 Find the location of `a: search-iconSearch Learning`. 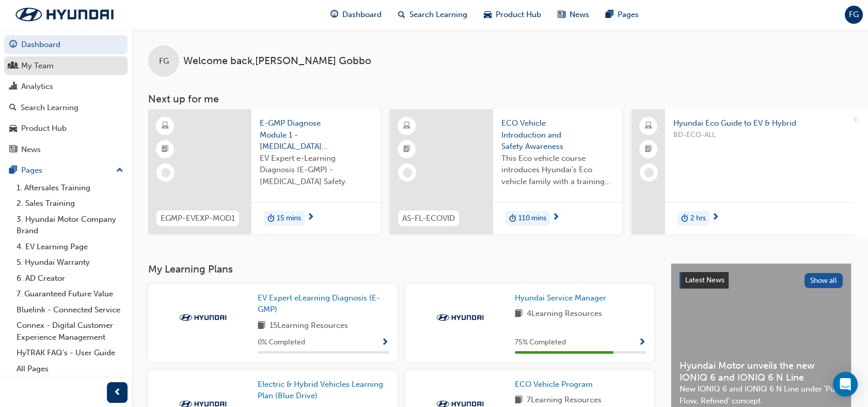

a: search-iconSearch Learning is located at coordinates (433, 14).